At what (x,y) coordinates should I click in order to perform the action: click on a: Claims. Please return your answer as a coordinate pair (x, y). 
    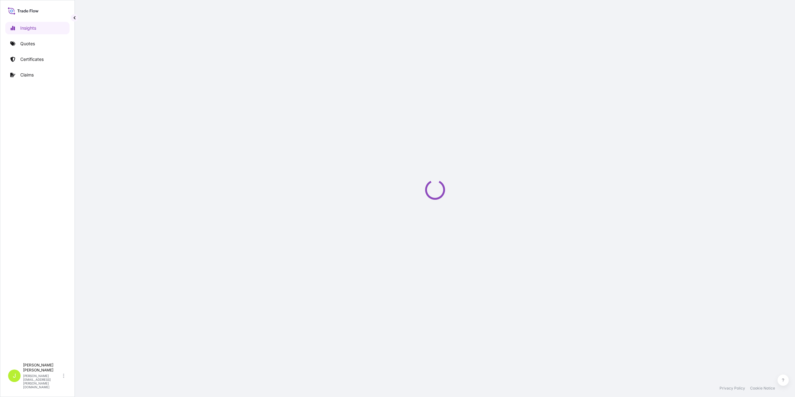
    Looking at the image, I should click on (37, 75).